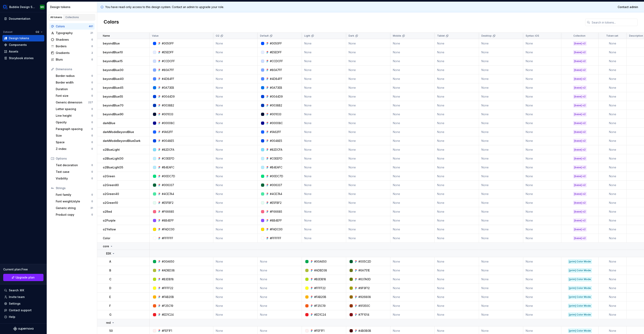 This screenshot has height=334, width=644. What do you see at coordinates (74, 82) in the screenshot?
I see `a: Border width0` at bounding box center [74, 82].